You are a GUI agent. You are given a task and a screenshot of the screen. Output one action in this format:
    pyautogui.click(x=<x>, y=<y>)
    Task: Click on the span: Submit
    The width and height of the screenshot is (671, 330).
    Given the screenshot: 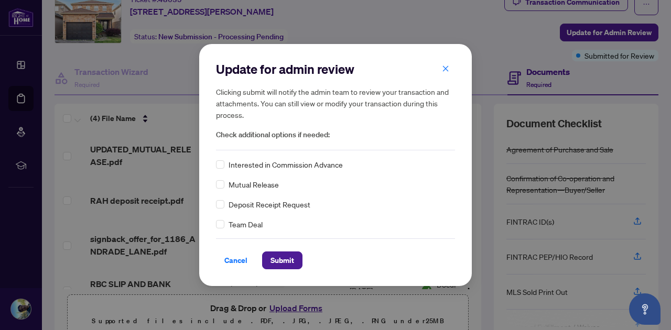 What is the action you would take?
    pyautogui.click(x=282, y=261)
    